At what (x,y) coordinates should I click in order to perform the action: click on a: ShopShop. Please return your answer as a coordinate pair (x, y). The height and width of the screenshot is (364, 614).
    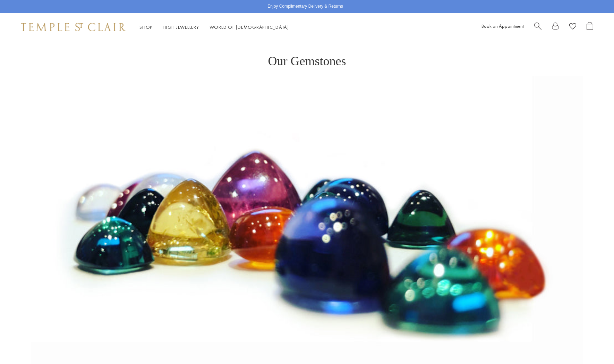
    Looking at the image, I should click on (146, 27).